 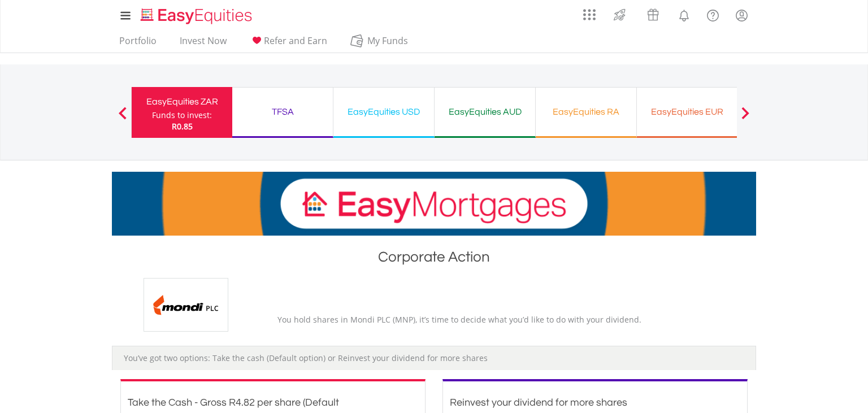 What do you see at coordinates (387, 41) in the screenshot?
I see `span: My Funds` at bounding box center [387, 41].